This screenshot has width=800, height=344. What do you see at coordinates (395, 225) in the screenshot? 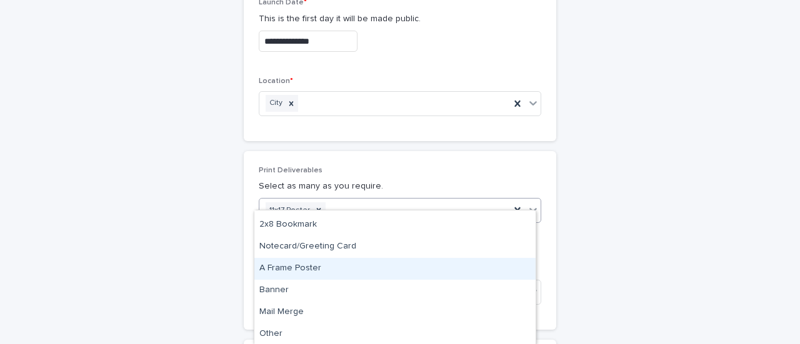
I see `div: 2x8 Bookmark` at bounding box center [395, 225].